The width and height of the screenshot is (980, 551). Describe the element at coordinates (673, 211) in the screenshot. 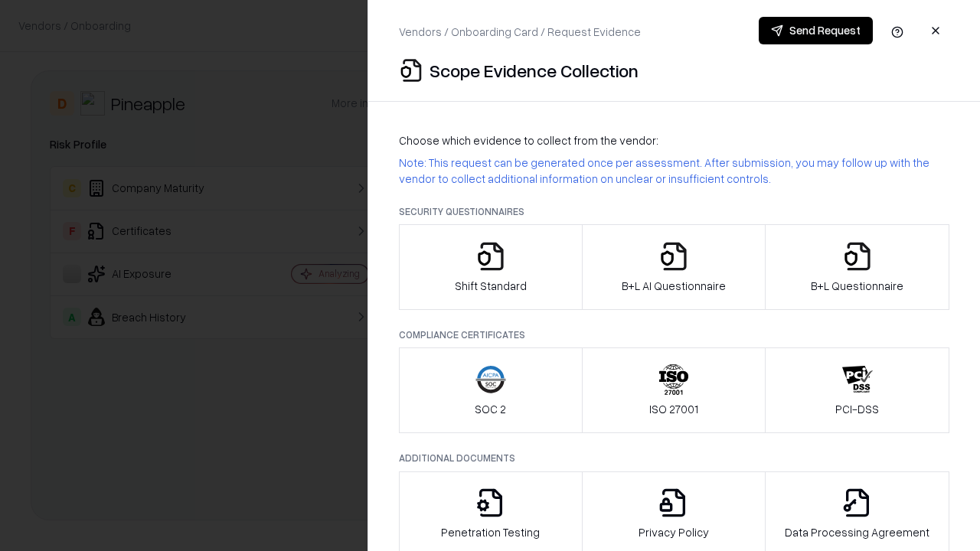

I see `p: Security Questionnaires` at that location.